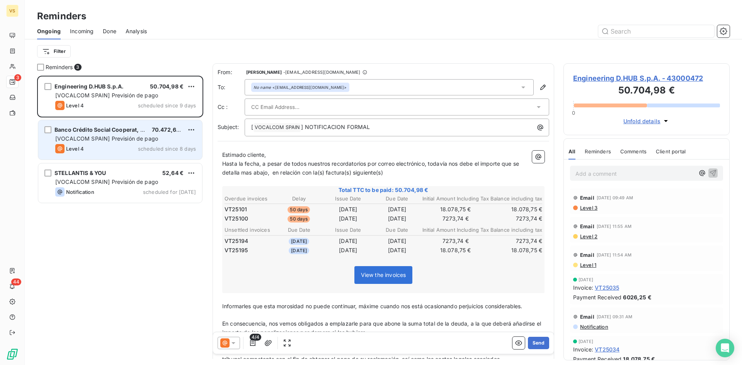 This screenshot has width=742, height=365. I want to click on span: 44, so click(16, 282).